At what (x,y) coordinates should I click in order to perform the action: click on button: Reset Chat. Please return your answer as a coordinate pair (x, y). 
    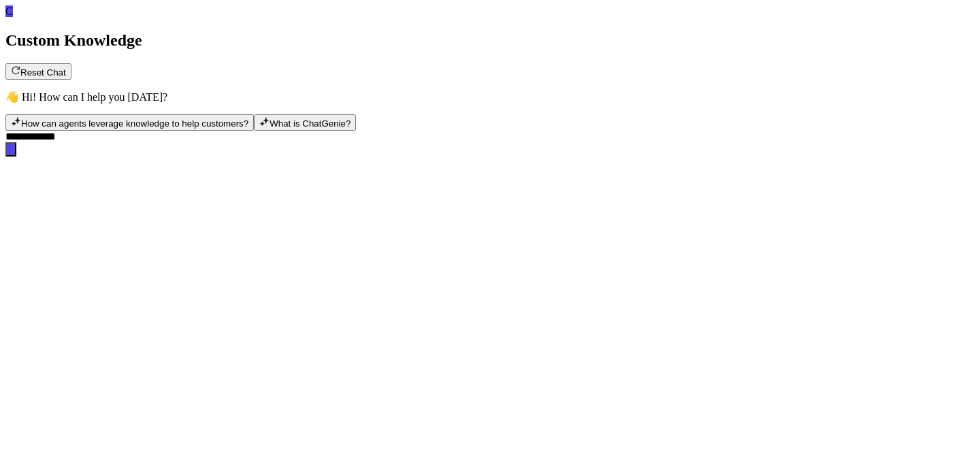
    Looking at the image, I should click on (38, 72).